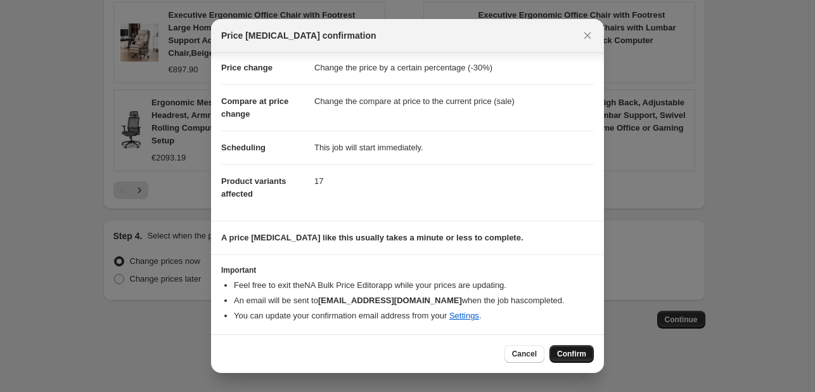 Image resolution: width=815 pixels, height=392 pixels. Describe the element at coordinates (454, 147) in the screenshot. I see `dd: This job will start immediately.` at that location.